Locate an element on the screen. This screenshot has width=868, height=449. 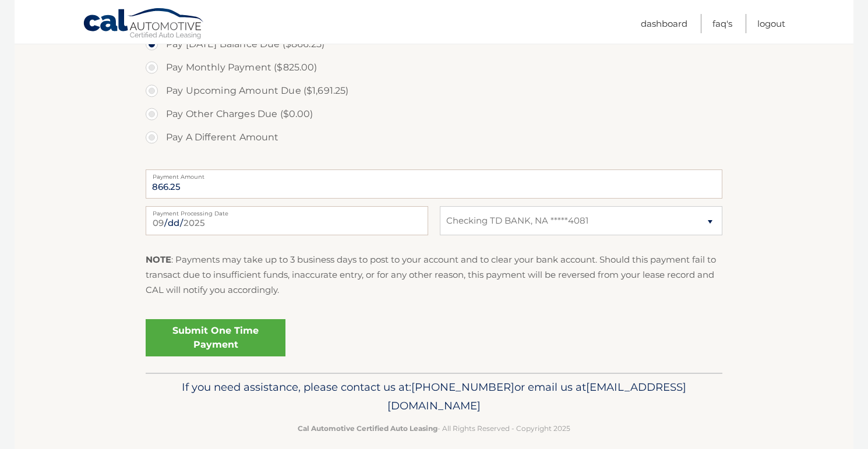
p: : Payments may take up to 3 business days to post to your account and to clear your bank account.... is located at coordinates (434, 275).